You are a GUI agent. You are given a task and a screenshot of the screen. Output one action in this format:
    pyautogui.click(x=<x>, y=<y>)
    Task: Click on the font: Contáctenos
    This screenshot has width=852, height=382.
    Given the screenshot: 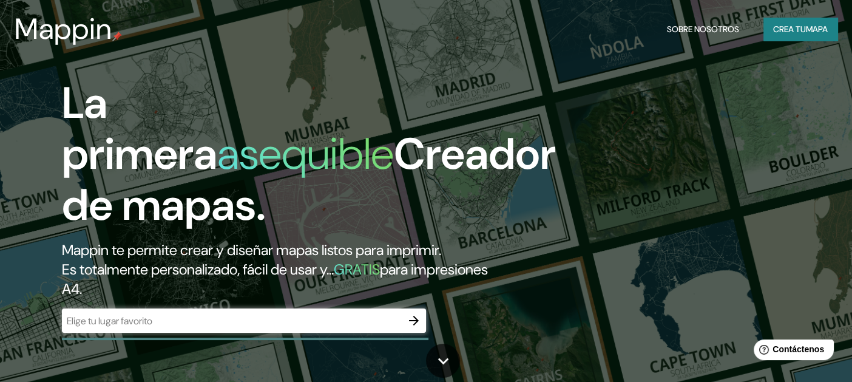 What is the action you would take?
    pyautogui.click(x=54, y=15)
    